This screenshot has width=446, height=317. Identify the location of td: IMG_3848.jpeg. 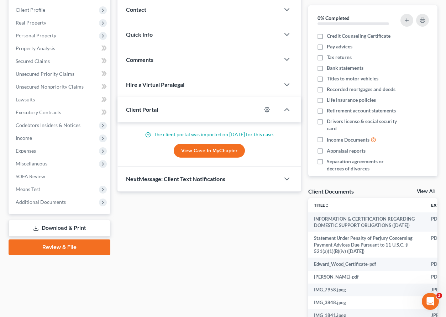
(367, 303).